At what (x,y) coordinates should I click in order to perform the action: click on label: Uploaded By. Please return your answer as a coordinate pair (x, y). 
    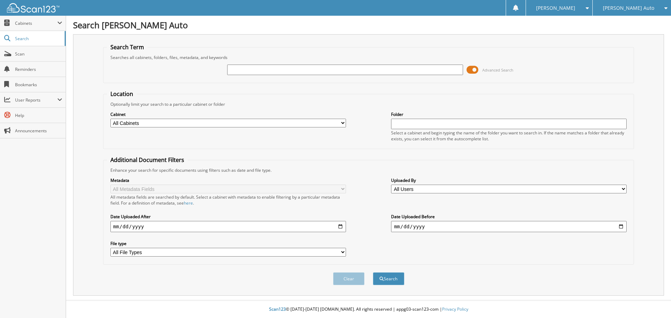
    Looking at the image, I should click on (509, 180).